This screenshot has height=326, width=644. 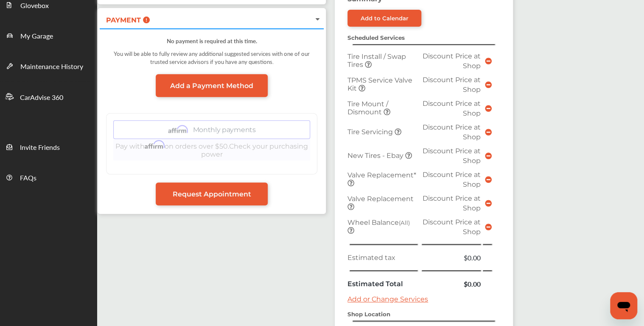 I want to click on span: Glovebox, so click(x=34, y=6).